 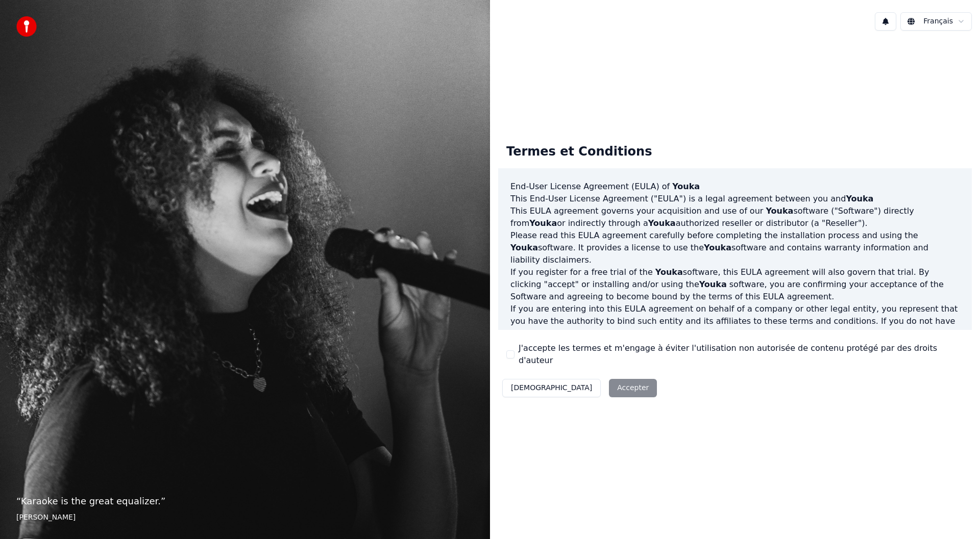 I want to click on h3: End-User License Agreement (EULA) of, so click(x=735, y=187).